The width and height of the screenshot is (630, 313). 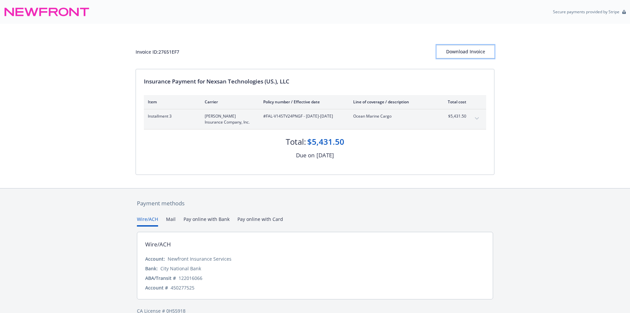 What do you see at coordinates (171, 102) in the screenshot?
I see `div: Item` at bounding box center [171, 102].